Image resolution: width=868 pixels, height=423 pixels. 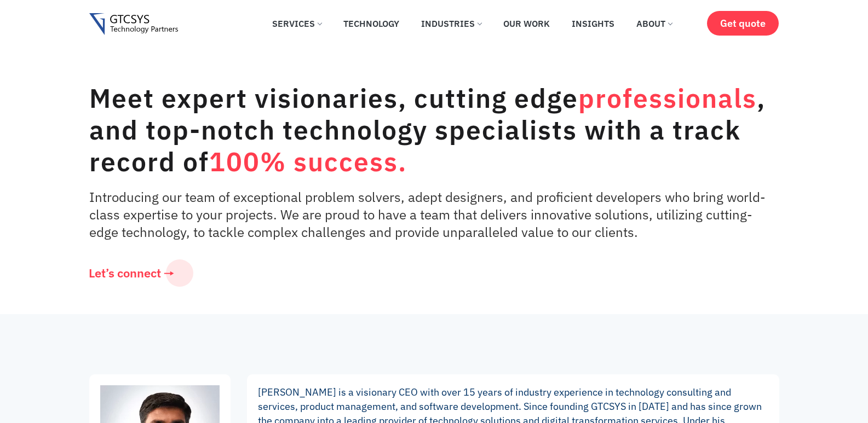 I want to click on a: About, so click(x=654, y=24).